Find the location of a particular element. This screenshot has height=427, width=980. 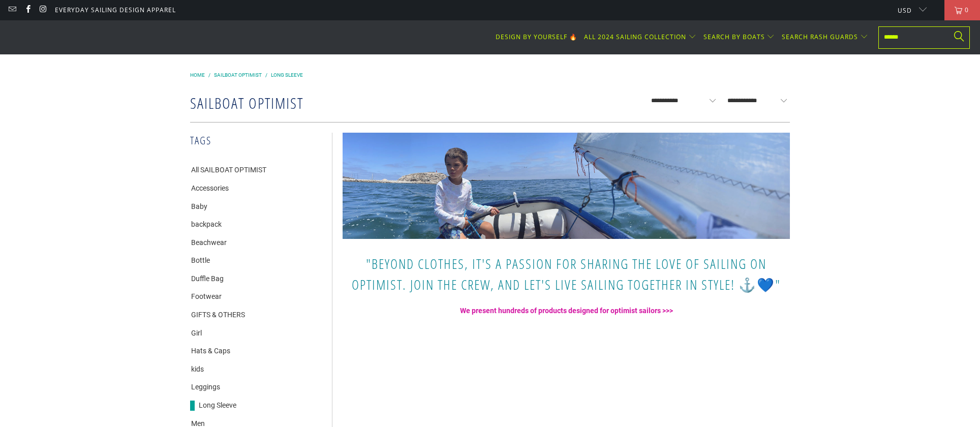

a: Home is located at coordinates (197, 75).